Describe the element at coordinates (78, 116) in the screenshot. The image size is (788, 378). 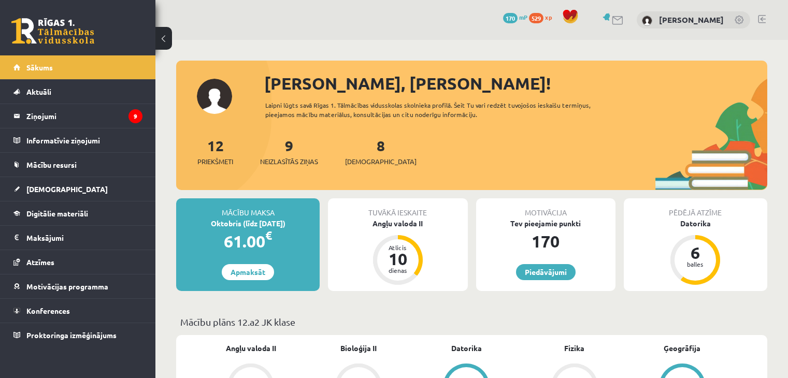
I see `a: Ziņojumi9` at that location.